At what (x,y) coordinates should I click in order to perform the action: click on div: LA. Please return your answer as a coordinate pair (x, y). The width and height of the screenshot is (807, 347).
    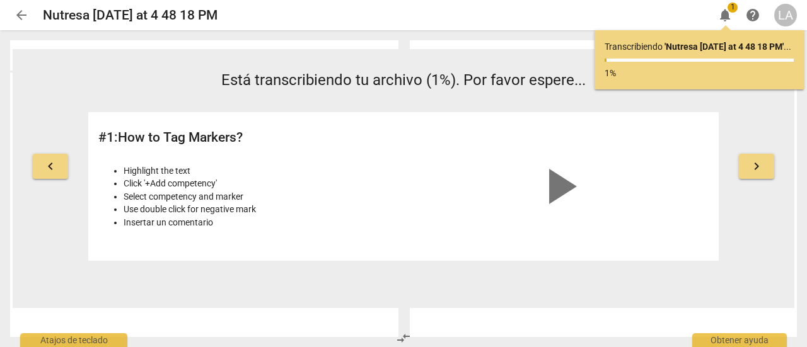
    Looking at the image, I should click on (785, 15).